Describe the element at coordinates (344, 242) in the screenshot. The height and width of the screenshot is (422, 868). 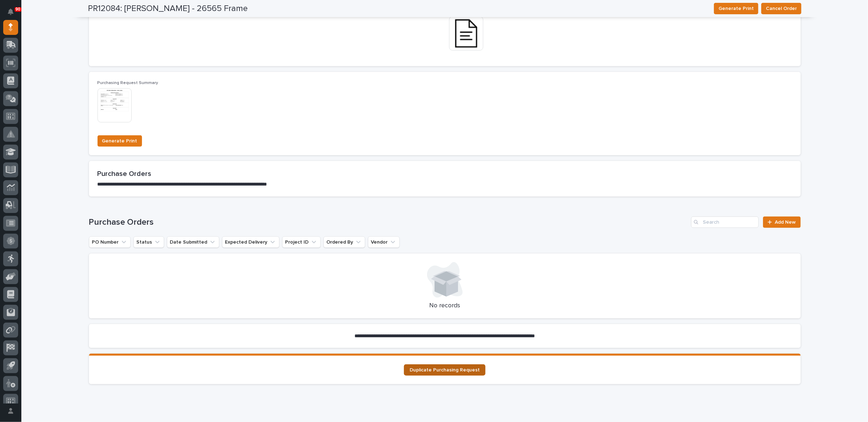
I see `button: Ordered By` at that location.